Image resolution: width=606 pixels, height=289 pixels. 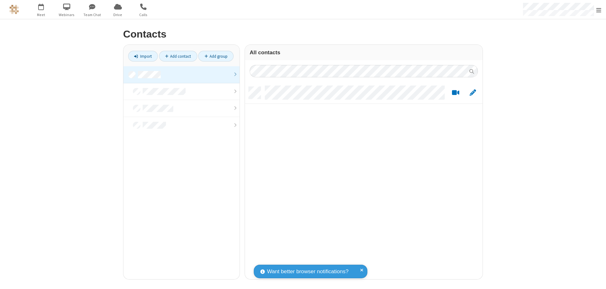 What do you see at coordinates (118, 15) in the screenshot?
I see `span: Drive` at bounding box center [118, 15].